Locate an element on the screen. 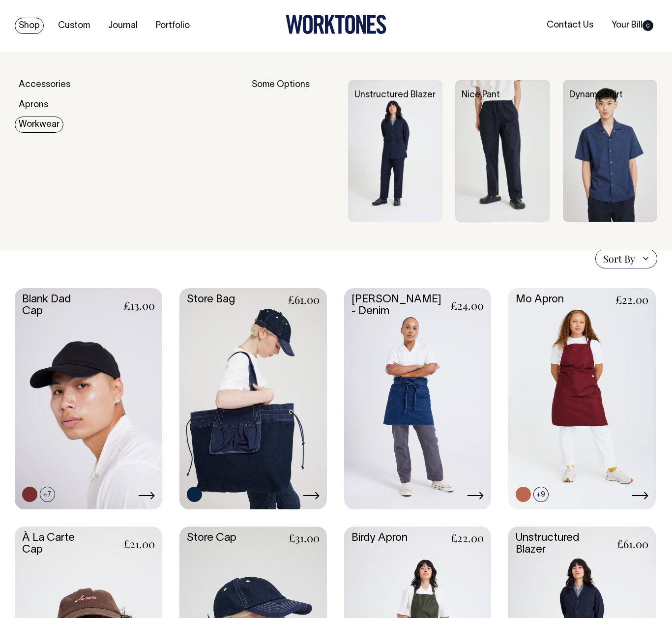 This screenshot has width=672, height=618. span: Sort By is located at coordinates (619, 258).